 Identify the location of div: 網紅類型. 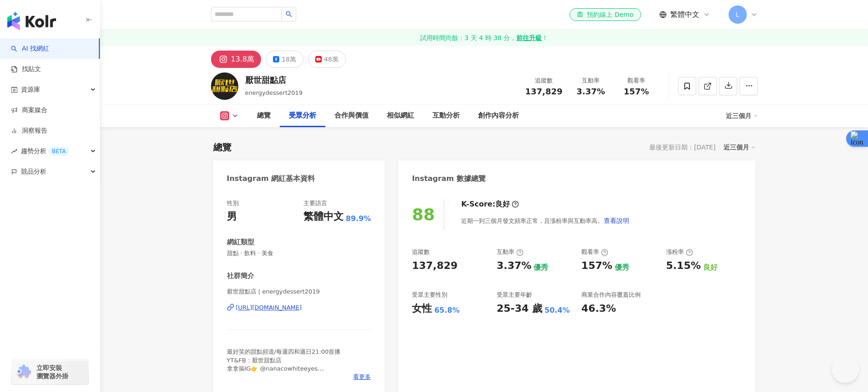
(241, 242).